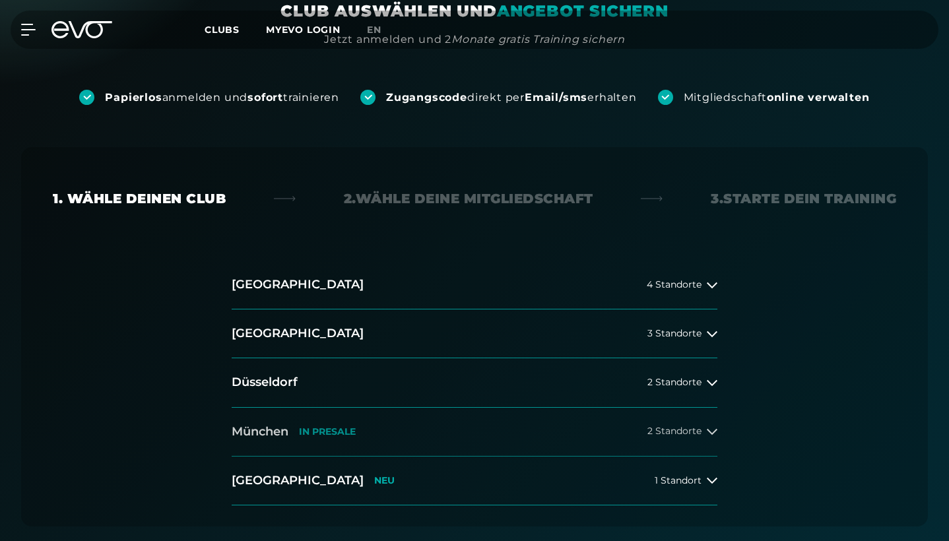  I want to click on strong: Email/sms, so click(556, 97).